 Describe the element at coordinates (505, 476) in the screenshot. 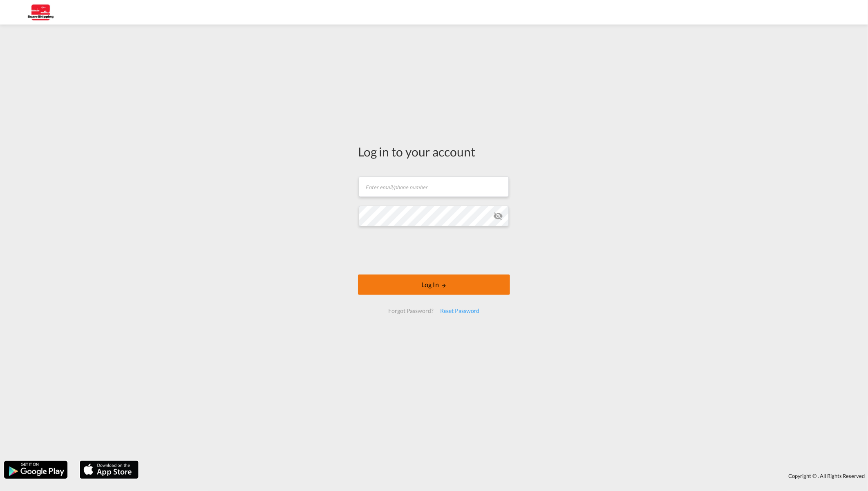

I see `div: Copyright © . All Rights Reserved` at that location.